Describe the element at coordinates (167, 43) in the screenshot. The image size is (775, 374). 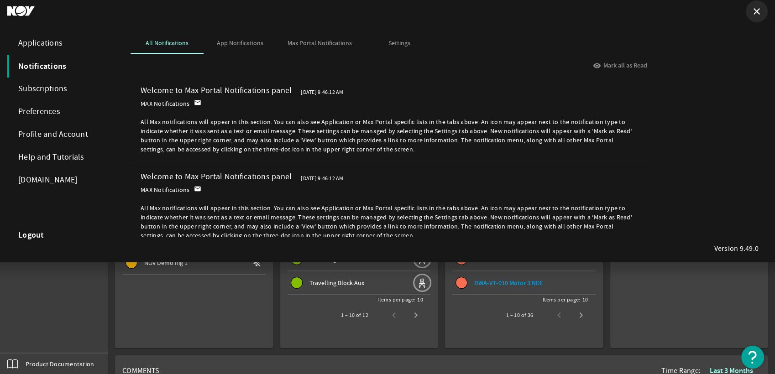
I see `span: All Notifications` at that location.